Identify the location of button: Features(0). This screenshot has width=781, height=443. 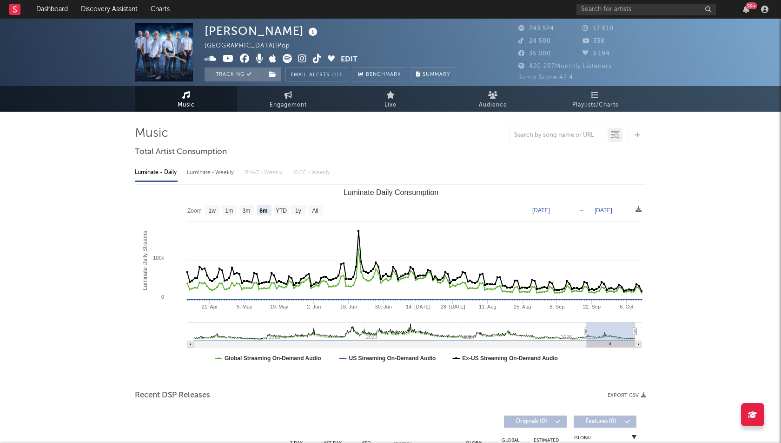
(605, 421).